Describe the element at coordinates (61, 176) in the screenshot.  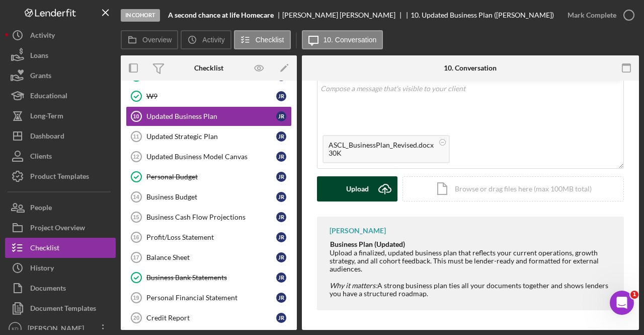
I see `a: Product Templates` at that location.